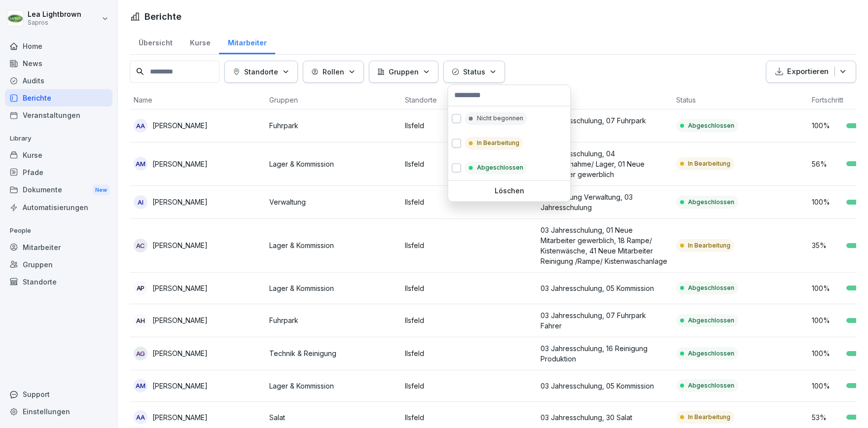  I want to click on p: Status, so click(474, 72).